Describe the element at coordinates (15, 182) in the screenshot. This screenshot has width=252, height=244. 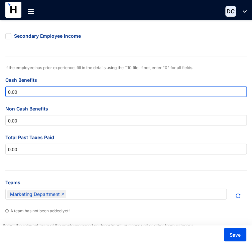
I see `label: Teams` at that location.